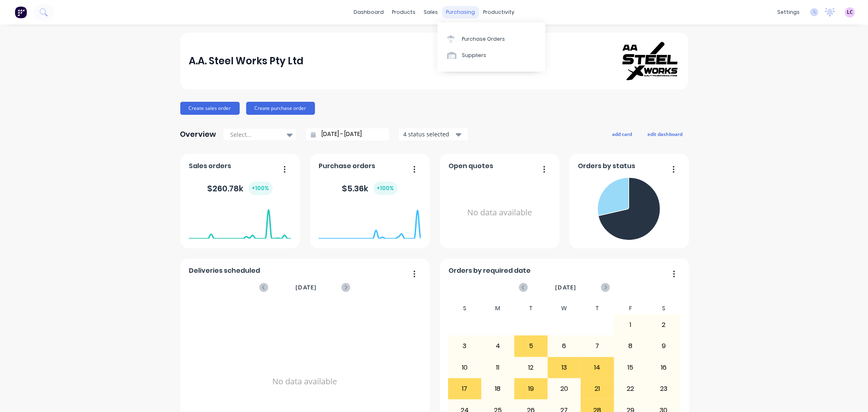 This screenshot has height=412, width=868. What do you see at coordinates (631, 324) in the screenshot?
I see `div: 1` at bounding box center [631, 324].